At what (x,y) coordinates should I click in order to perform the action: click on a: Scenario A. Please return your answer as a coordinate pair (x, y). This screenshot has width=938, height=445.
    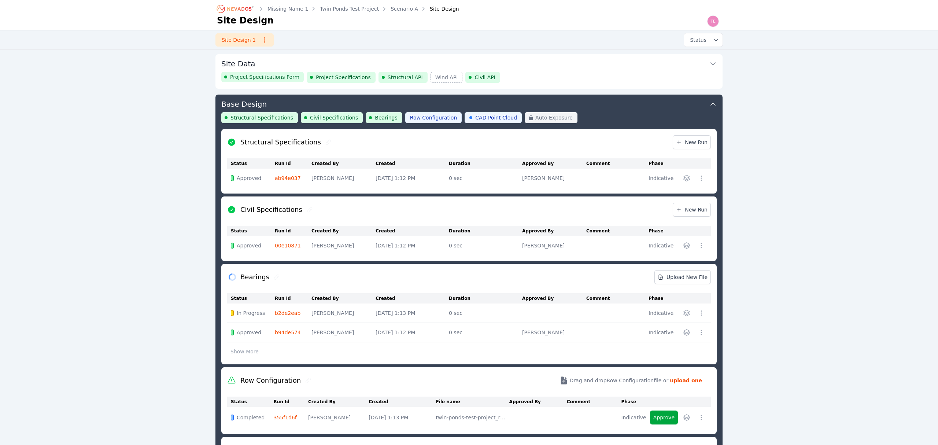
    Looking at the image, I should click on (404, 9).